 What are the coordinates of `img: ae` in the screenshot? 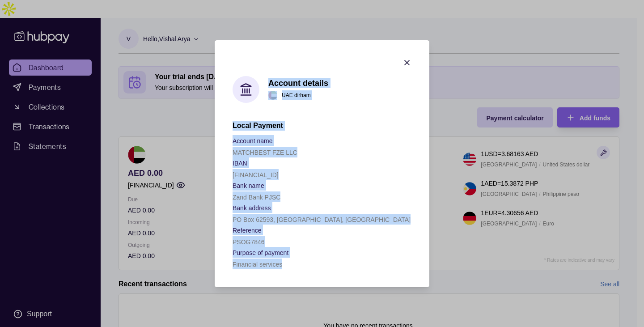 It's located at (273, 95).